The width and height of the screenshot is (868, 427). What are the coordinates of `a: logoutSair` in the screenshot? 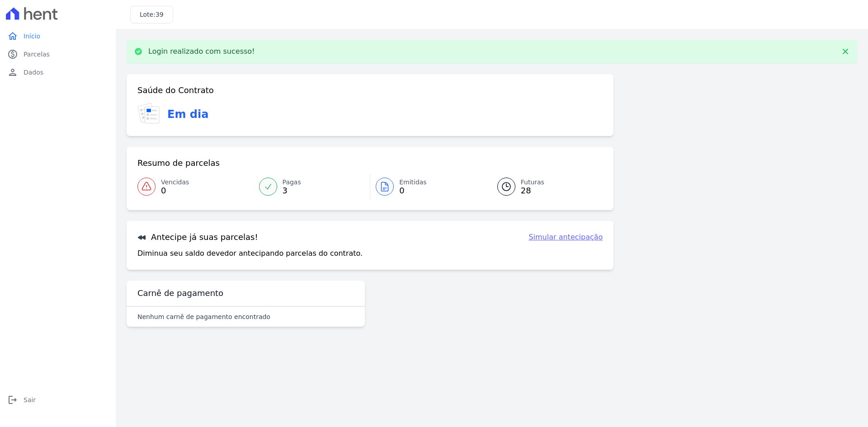 It's located at (57, 400).